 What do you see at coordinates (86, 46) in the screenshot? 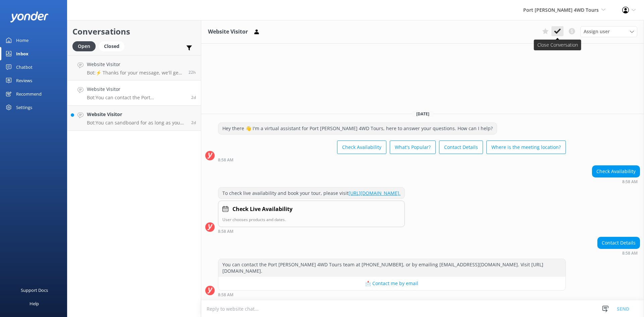
I see `a: Open` at bounding box center [86, 46].